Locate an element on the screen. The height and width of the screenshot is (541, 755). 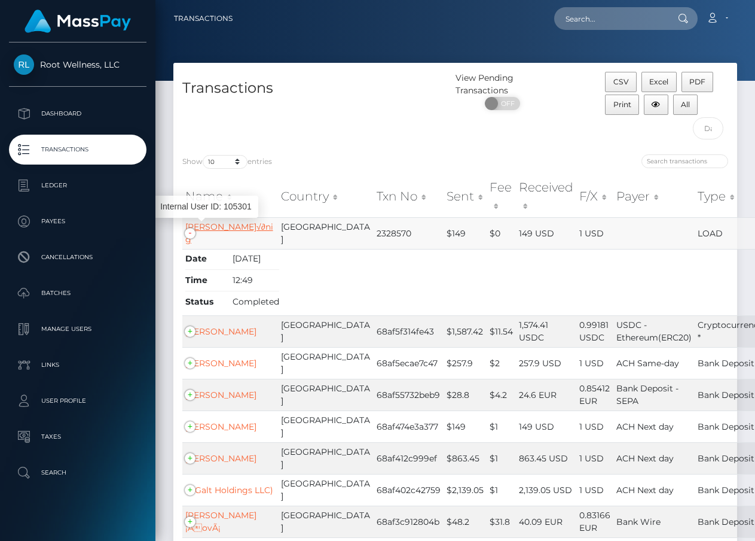
span: USDC - Ethereum(ERC20) is located at coordinates (654, 331).